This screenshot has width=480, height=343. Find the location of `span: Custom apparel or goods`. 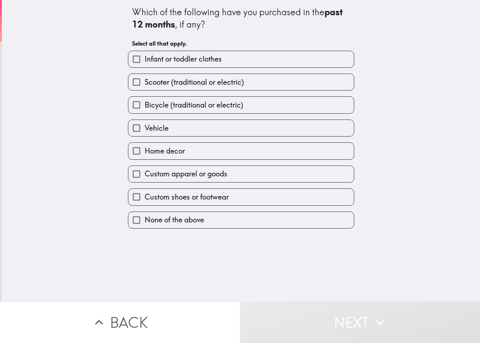

span: Custom apparel or goods is located at coordinates (186, 174).